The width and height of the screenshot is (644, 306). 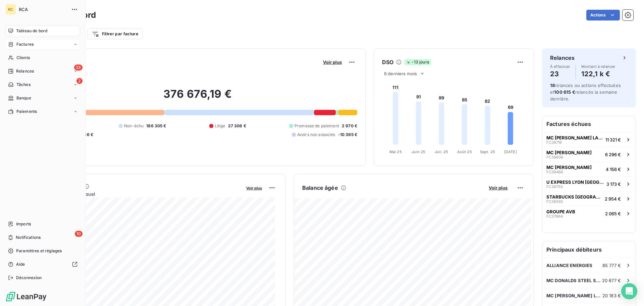 What do you see at coordinates (570, 265) in the screenshot?
I see `span: ALLIANCE ENERGIES` at bounding box center [570, 265].